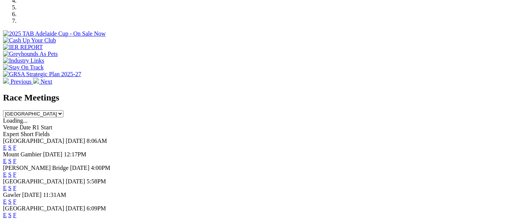 This screenshot has height=219, width=507. Describe the element at coordinates (46, 81) in the screenshot. I see `span: Next` at that location.